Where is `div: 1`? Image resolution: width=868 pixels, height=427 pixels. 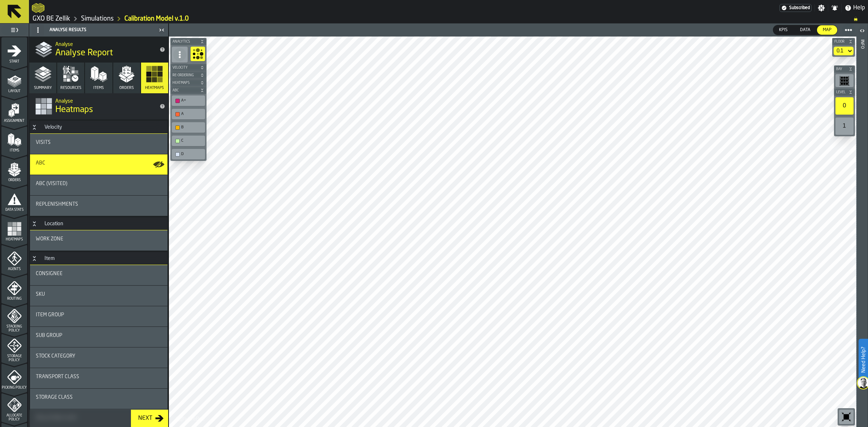
div: 1 is located at coordinates (844, 126).